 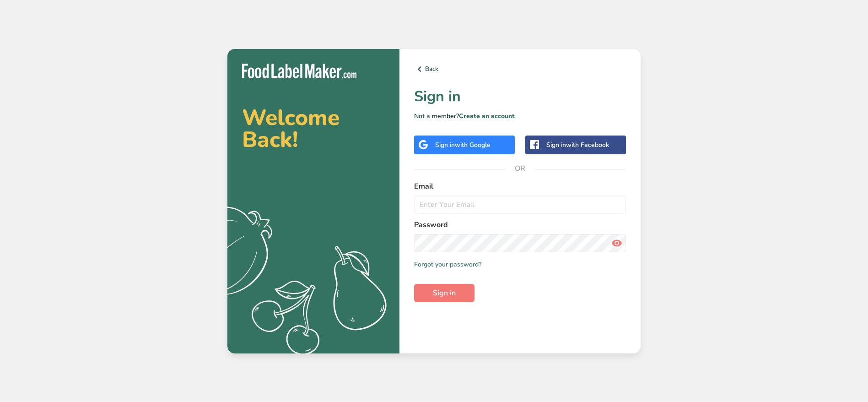 What do you see at coordinates (487, 116) in the screenshot?
I see `a: Create an account` at bounding box center [487, 116].